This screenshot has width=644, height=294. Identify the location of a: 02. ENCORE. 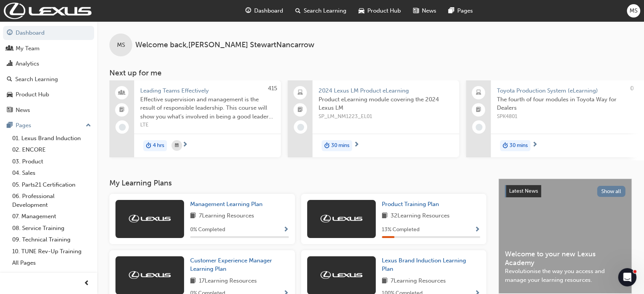
(52, 150).